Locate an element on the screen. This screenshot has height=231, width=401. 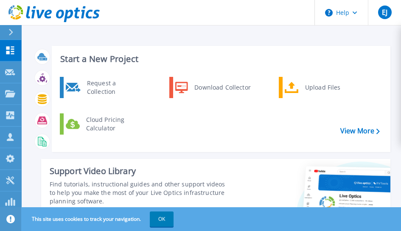
a: Download Collector is located at coordinates (213, 88).